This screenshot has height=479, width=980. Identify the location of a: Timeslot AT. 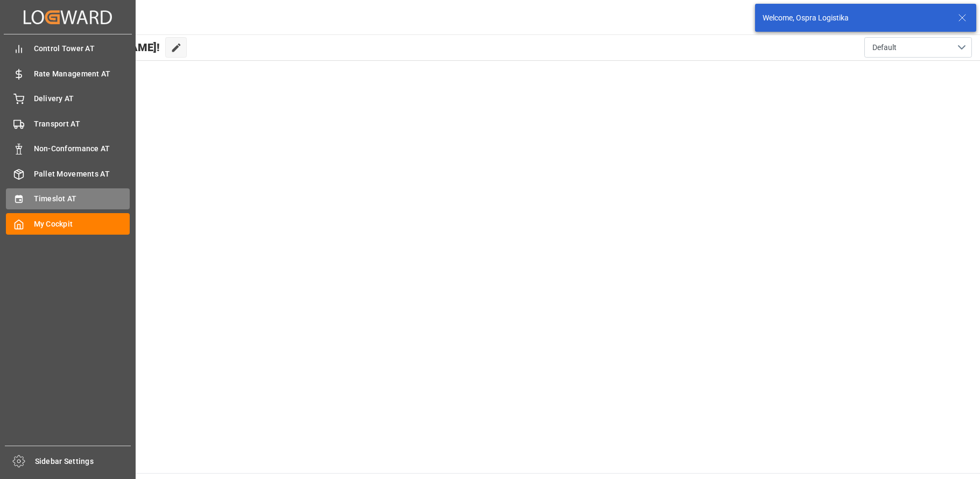
(68, 198).